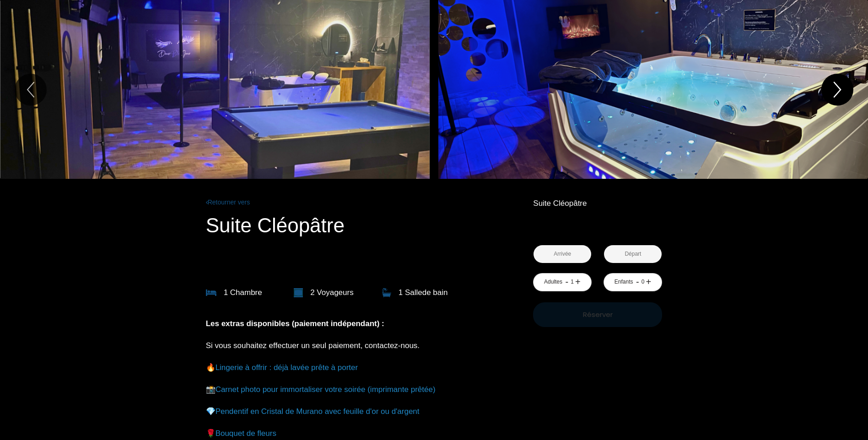 This screenshot has height=440, width=868. I want to click on a: Retourner vers, so click(356, 202).